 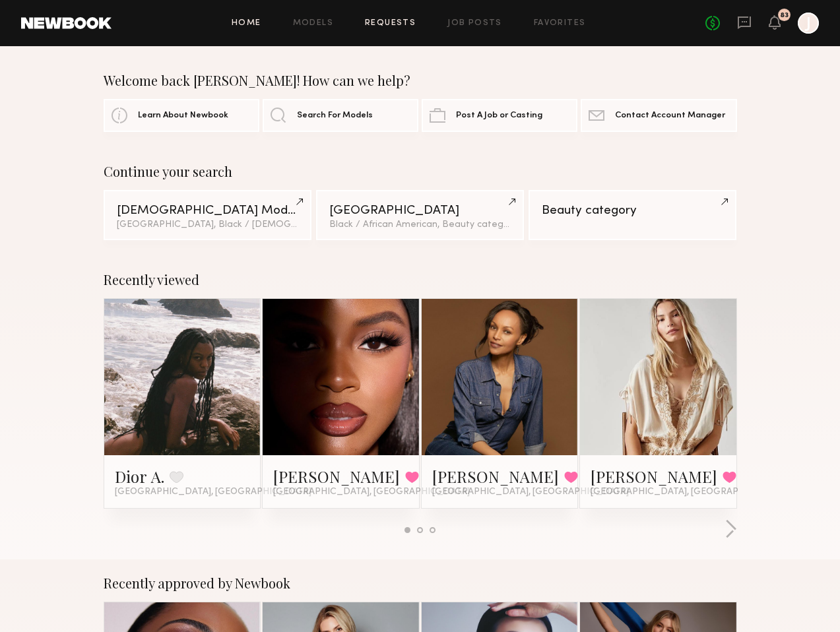 I want to click on a: Contact Account Manager, so click(x=659, y=115).